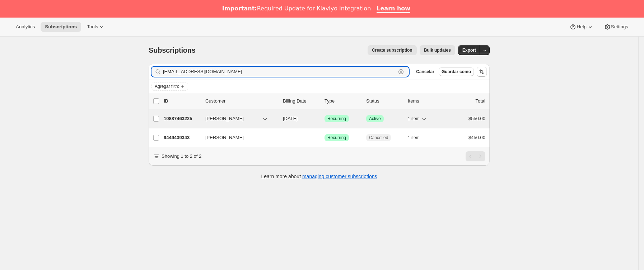  What do you see at coordinates (437, 50) in the screenshot?
I see `button: Bulk updates` at bounding box center [437, 50].